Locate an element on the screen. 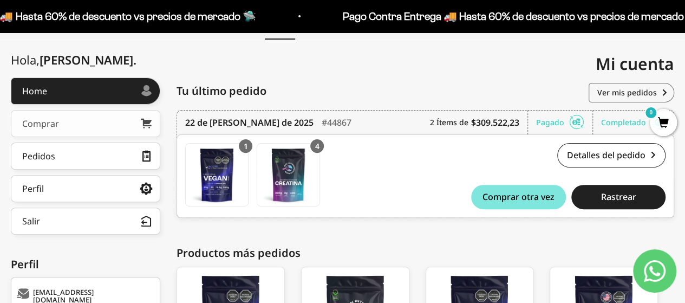 The width and height of the screenshot is (685, 303). button: Comprar otra vez is located at coordinates (518, 197).